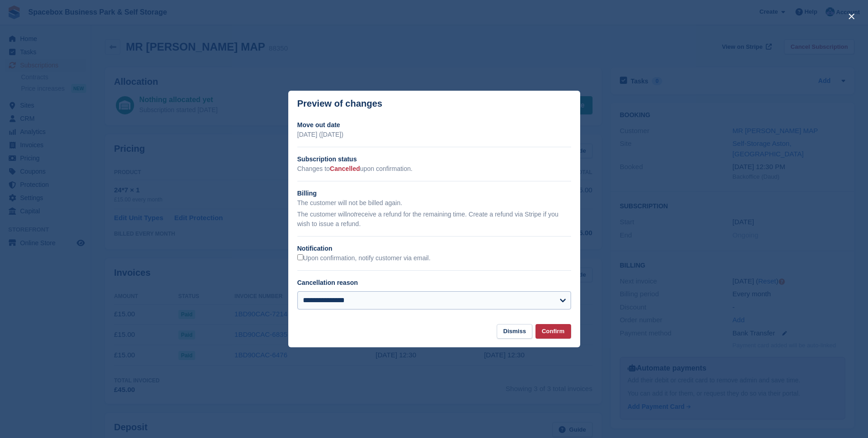  What do you see at coordinates (553, 332) in the screenshot?
I see `button: Confirm` at bounding box center [553, 332].